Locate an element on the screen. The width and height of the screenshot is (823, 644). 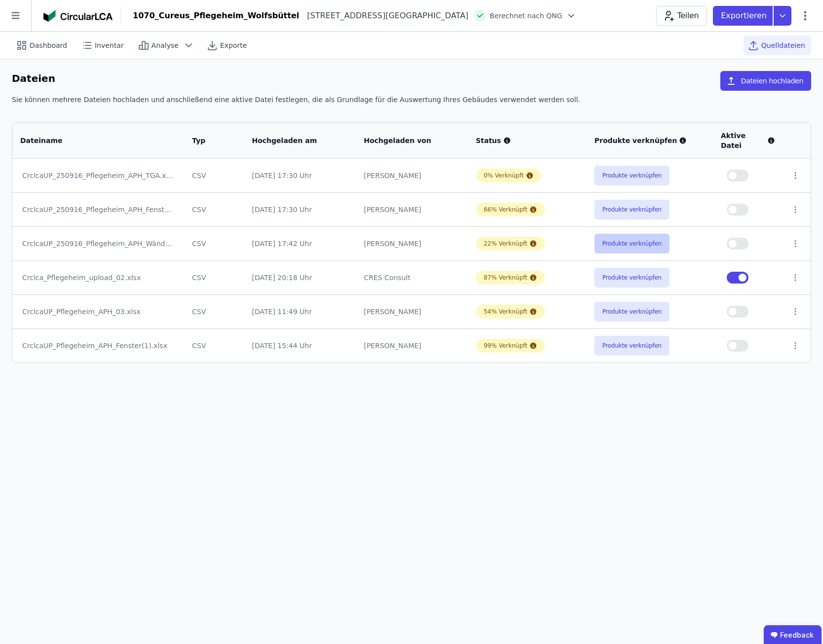
button: Dateien hochladen is located at coordinates (765, 81).